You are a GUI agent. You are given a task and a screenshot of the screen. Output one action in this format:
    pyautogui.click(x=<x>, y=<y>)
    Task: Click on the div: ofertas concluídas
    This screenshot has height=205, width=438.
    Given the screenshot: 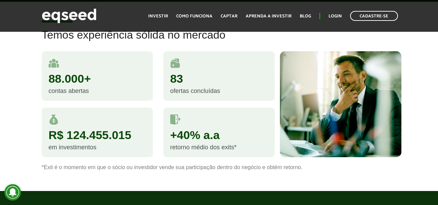 What is the action you would take?
    pyautogui.click(x=219, y=91)
    